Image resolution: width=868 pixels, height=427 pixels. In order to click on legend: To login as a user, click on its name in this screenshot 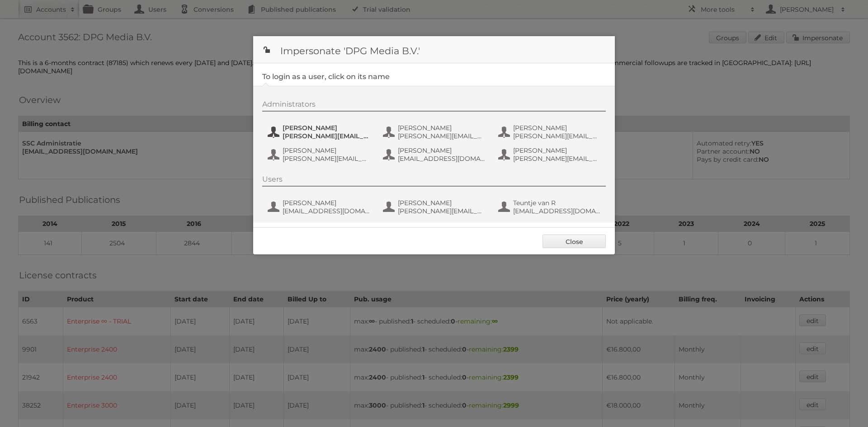, I will do `click(326, 77)`.